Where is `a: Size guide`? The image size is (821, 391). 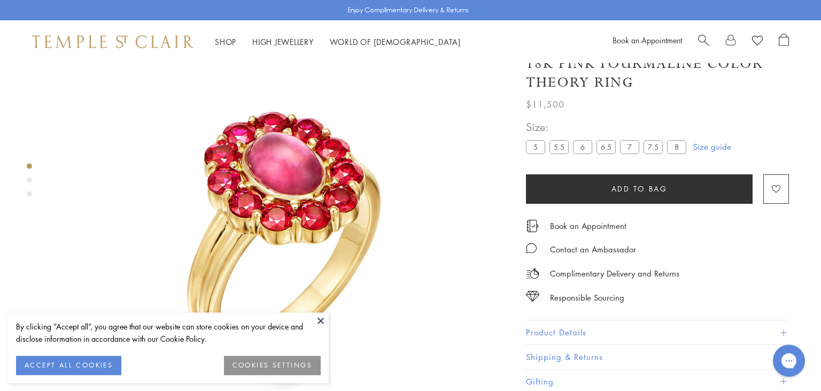
a: Size guide is located at coordinates (712, 146).